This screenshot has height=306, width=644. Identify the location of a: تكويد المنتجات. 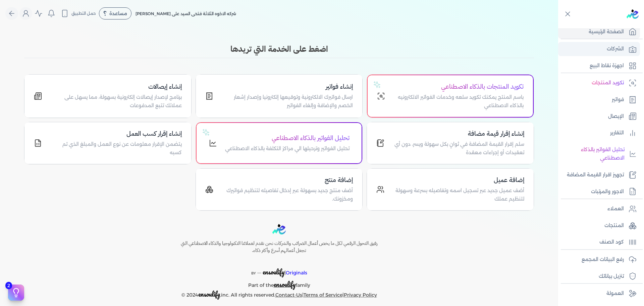
(599, 83).